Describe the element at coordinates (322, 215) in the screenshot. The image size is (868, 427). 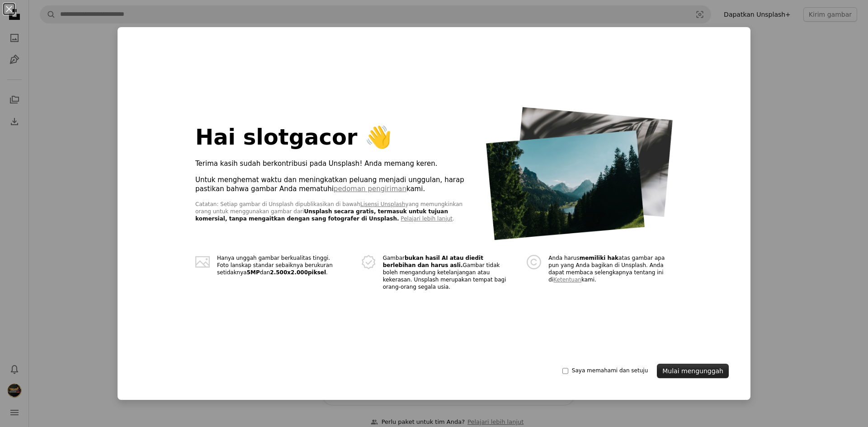
I see `strong: Unsplash secara gratis, termasuk untuk tujuan komersial, tanpa mengaitkan dengan sang fotografer ...` at that location.